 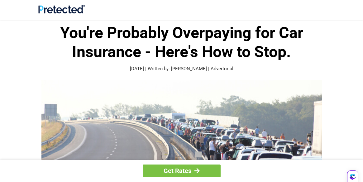 I want to click on img: wiRPAZEX6Qd5GkipxmnKhIy308phxjiv+EHaKbQ5Ce+h88AAAAASUVORK5CYII=, so click(x=353, y=177).